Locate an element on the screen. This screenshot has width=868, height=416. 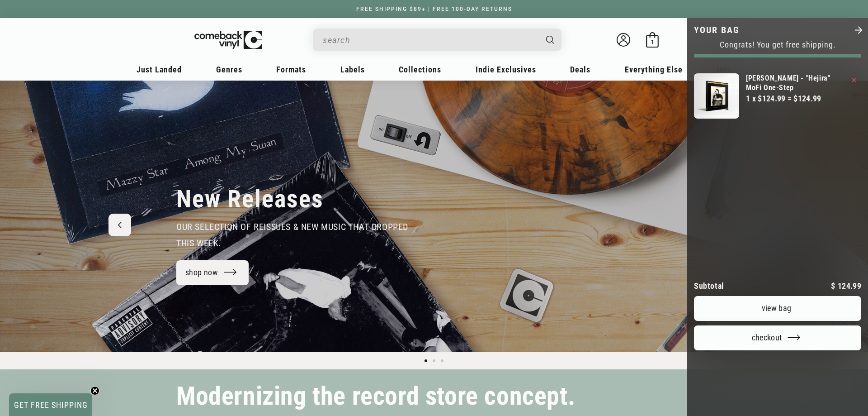
div: Your bag is located at coordinates (778, 217).